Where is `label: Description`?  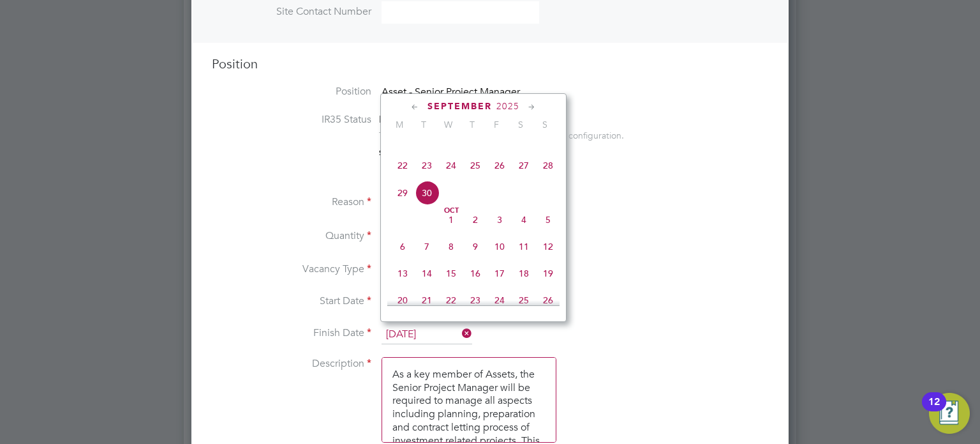
label: Description is located at coordinates (292, 363).